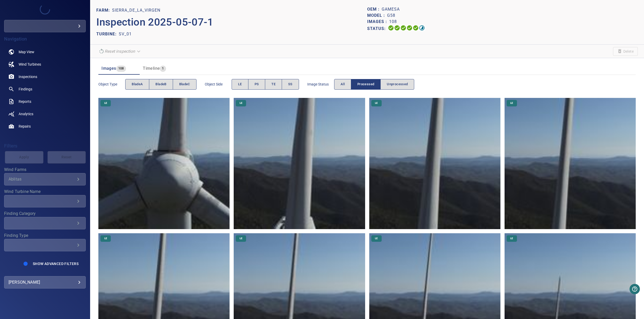 Image resolution: width=644 pixels, height=319 pixels. I want to click on div: Wind Turbine Name, so click(45, 201).